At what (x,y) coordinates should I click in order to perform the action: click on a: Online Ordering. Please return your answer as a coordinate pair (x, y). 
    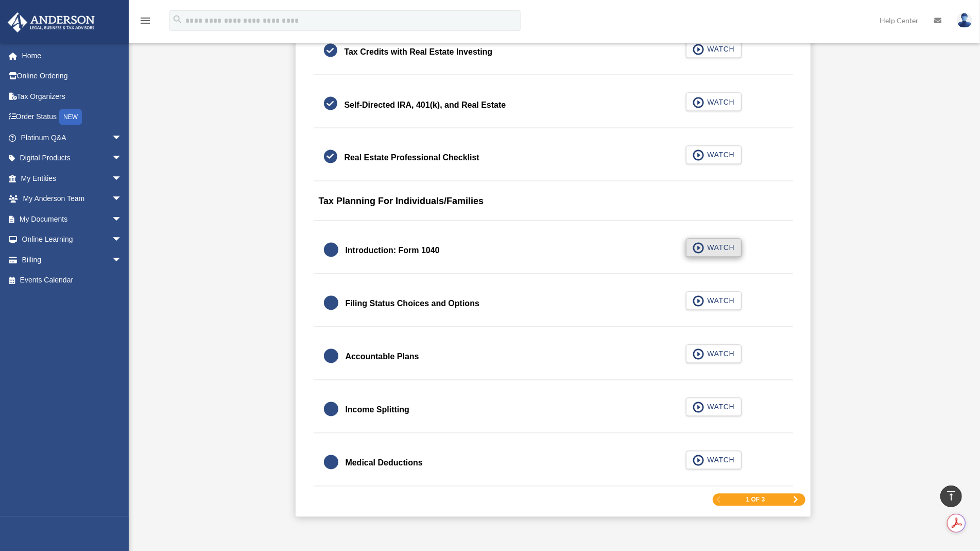
    Looking at the image, I should click on (72, 76).